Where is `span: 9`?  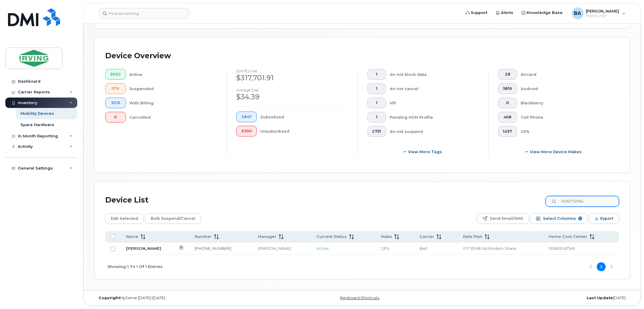
span: 9 is located at coordinates (580, 219).